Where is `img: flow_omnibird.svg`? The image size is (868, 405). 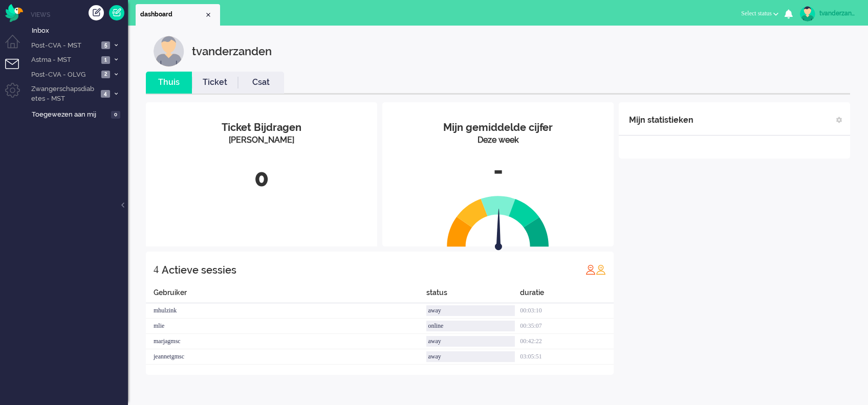 img: flow_omnibird.svg is located at coordinates (14, 13).